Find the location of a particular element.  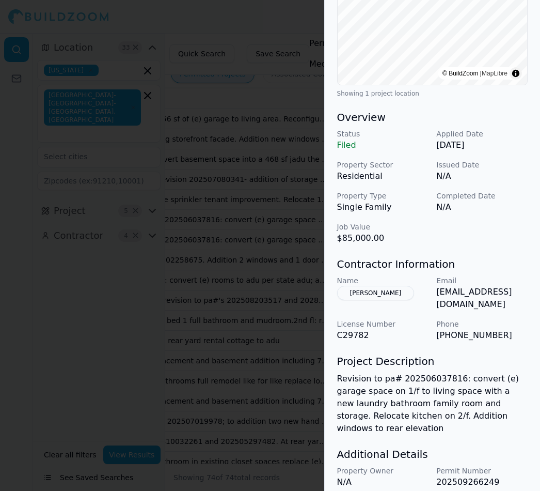

div: © BuildZoom | is located at coordinates (475, 73).